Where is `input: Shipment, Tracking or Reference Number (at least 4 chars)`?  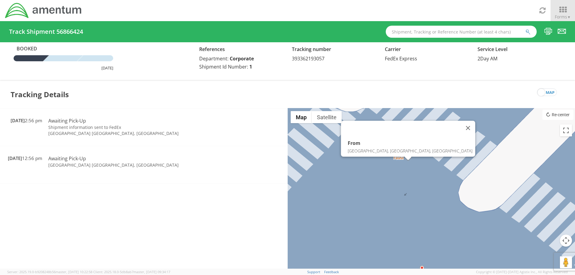
input: Shipment, Tracking or Reference Number (at least 4 chars) is located at coordinates (461, 32).